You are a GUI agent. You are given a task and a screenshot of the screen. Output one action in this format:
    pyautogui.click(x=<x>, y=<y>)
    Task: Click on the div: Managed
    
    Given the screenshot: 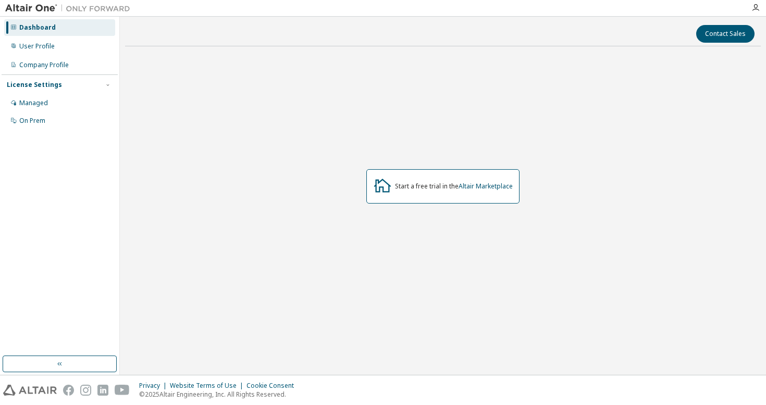 What is the action you would take?
    pyautogui.click(x=33, y=103)
    